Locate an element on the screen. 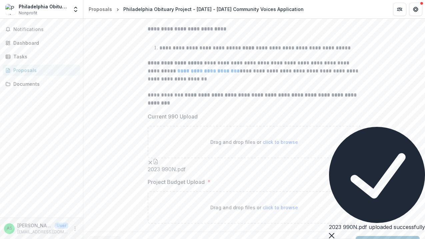 The width and height of the screenshot is (425, 239). button: Partners is located at coordinates (400, 9).